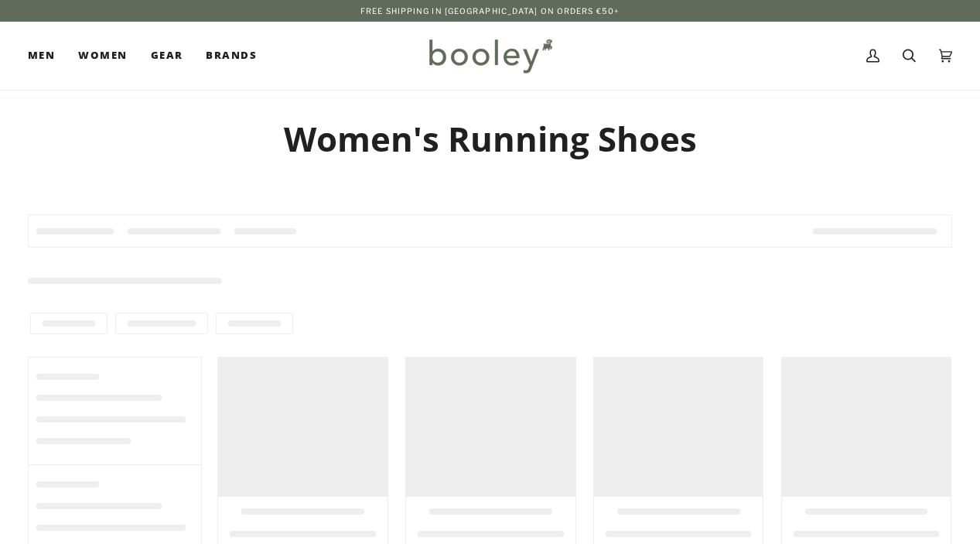 Image resolution: width=980 pixels, height=544 pixels. I want to click on a: Brands, so click(231, 56).